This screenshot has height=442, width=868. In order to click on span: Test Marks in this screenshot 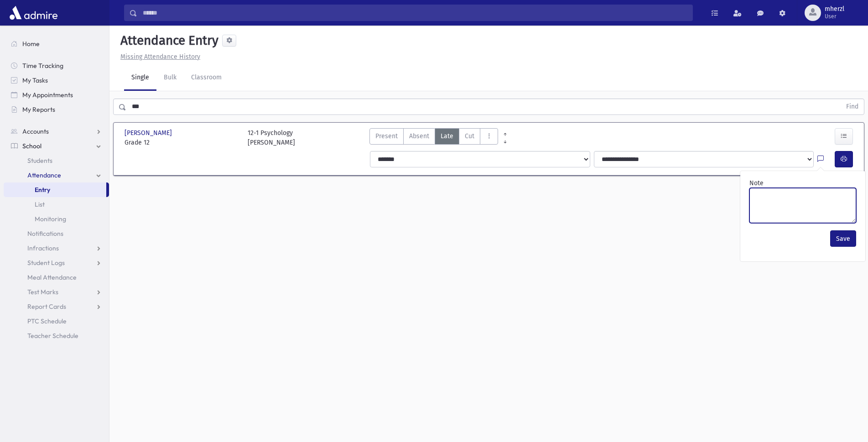, I will do `click(43, 292)`.